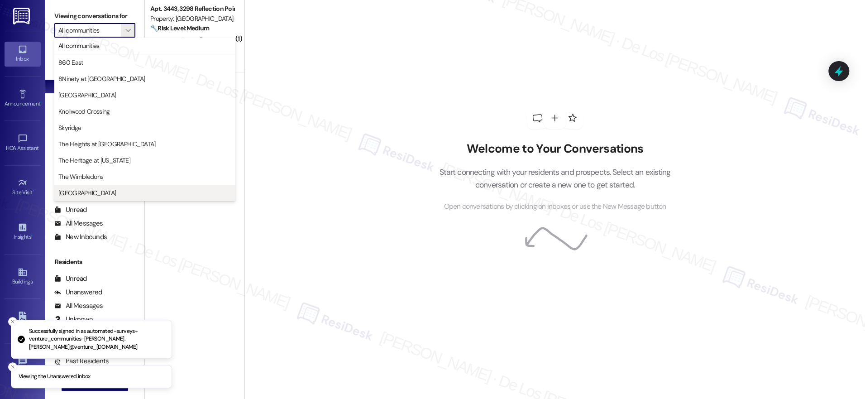 The image size is (865, 399). Describe the element at coordinates (23, 321) in the screenshot. I see `a: Leads` at that location.